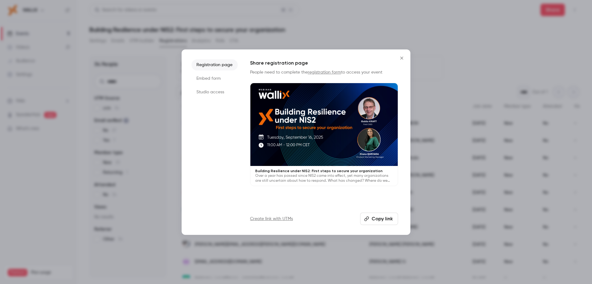 The width and height of the screenshot is (592, 284). What do you see at coordinates (402, 58) in the screenshot?
I see `button: Close` at bounding box center [402, 58].